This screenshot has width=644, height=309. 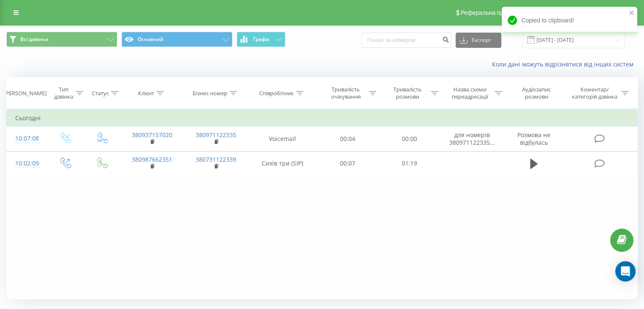 I want to click on button: Основний, so click(x=177, y=40).